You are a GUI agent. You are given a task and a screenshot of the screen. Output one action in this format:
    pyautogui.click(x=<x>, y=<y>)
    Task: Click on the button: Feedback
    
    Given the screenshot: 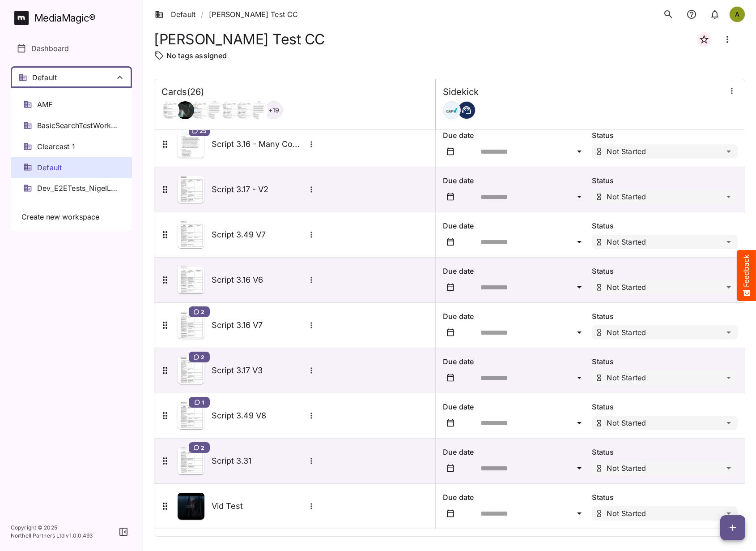 What is the action you would take?
    pyautogui.click(x=746, y=276)
    